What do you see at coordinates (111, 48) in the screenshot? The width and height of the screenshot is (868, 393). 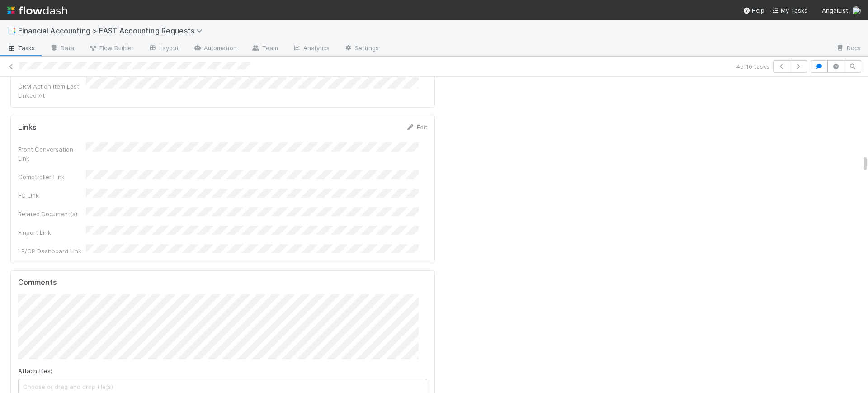 I see `span: Flow Builder` at bounding box center [111, 48].